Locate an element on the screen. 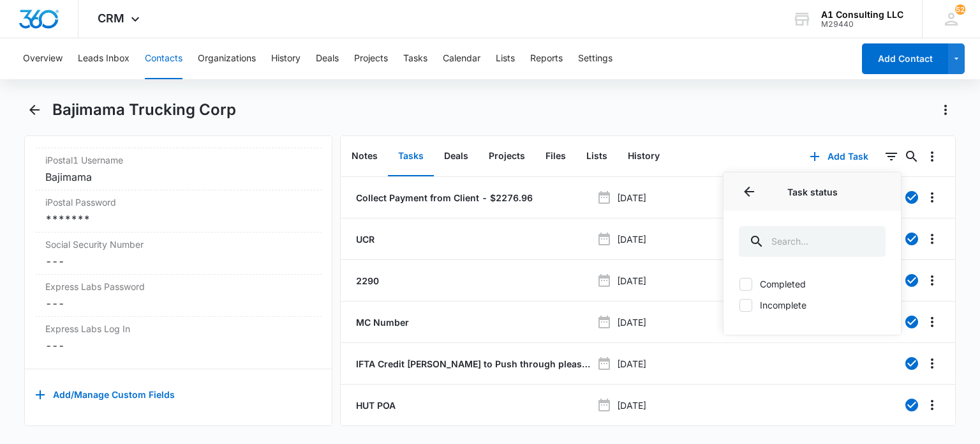 Image resolution: width=980 pixels, height=444 pixels. label: Social Security Number is located at coordinates (178, 244).